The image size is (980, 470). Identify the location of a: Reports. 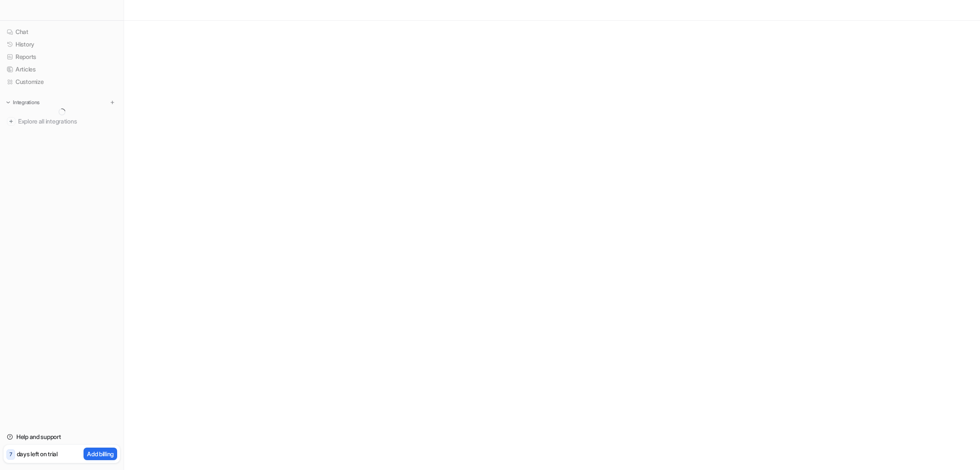
(62, 57).